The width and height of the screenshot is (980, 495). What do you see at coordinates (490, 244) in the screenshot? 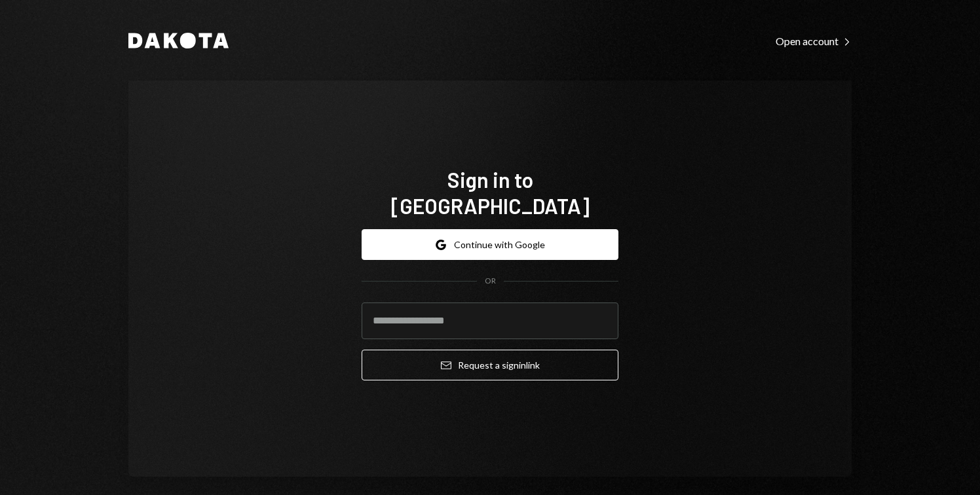
I see `button: Continue with Google` at bounding box center [490, 244].